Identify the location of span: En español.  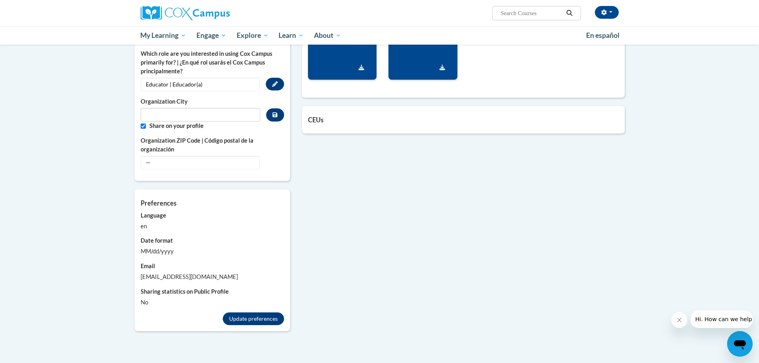
(603, 35).